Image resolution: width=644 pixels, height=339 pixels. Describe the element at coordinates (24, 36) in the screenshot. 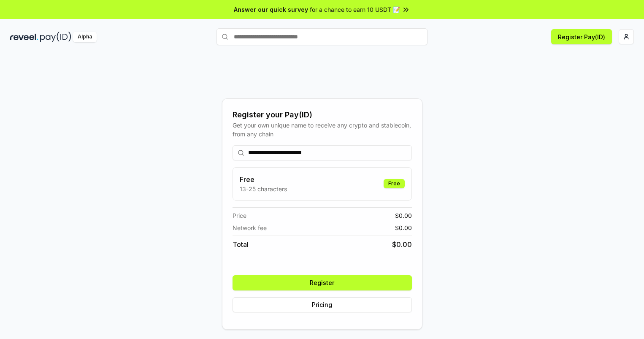

I see `img: reveel_dark` at that location.